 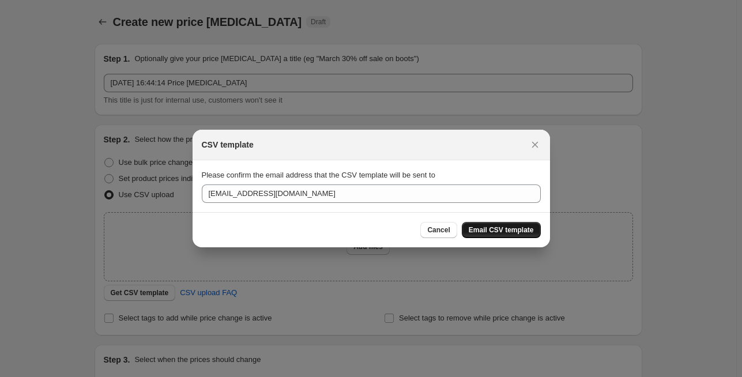 What do you see at coordinates (535, 145) in the screenshot?
I see `button: Close` at bounding box center [535, 145].